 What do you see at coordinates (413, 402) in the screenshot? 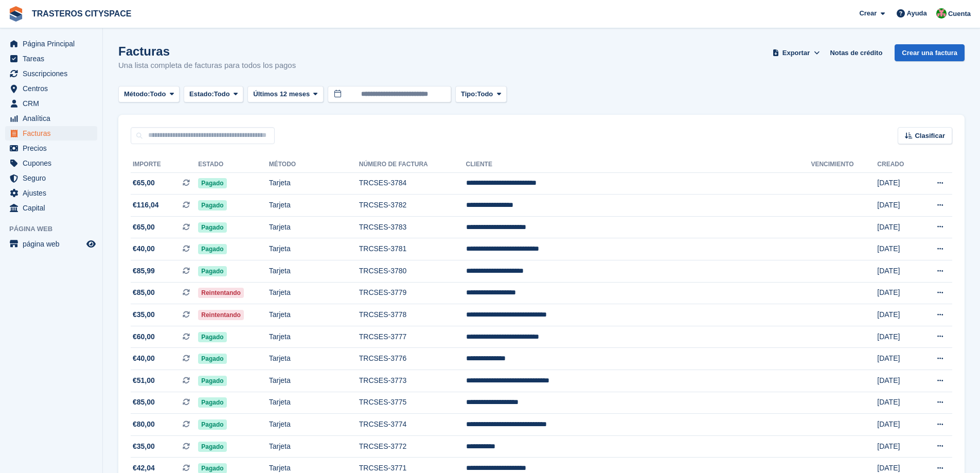
I see `td: TRCSES-3775` at bounding box center [413, 402].